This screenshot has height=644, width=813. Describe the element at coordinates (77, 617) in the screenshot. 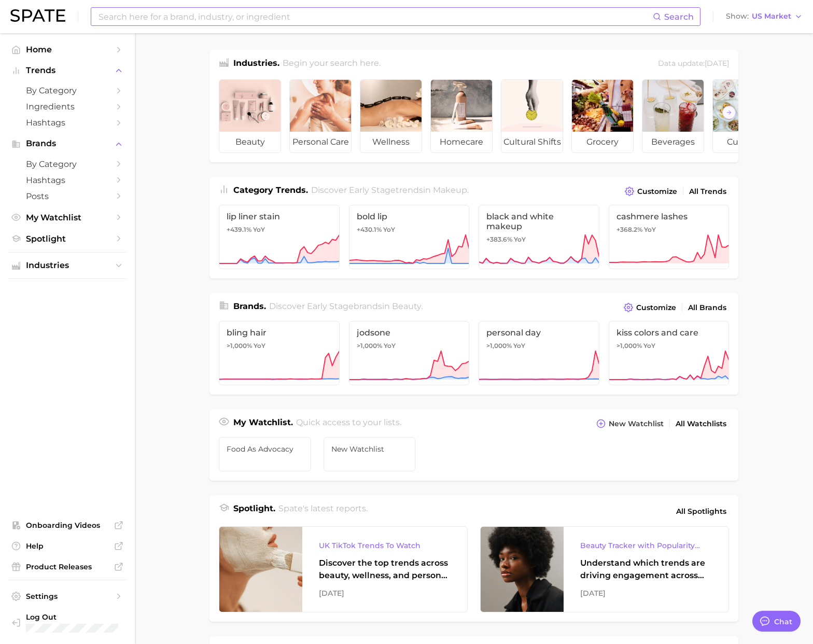

I see `span: Log Out` at that location.